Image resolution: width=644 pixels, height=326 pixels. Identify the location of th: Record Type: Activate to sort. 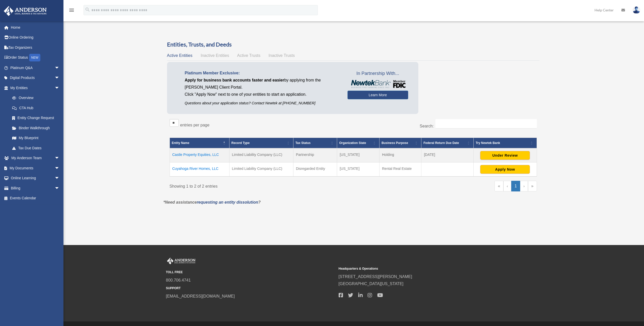
(261, 143).